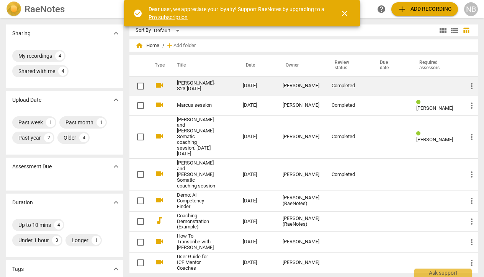  I want to click on a: Marcus session, so click(196, 105).